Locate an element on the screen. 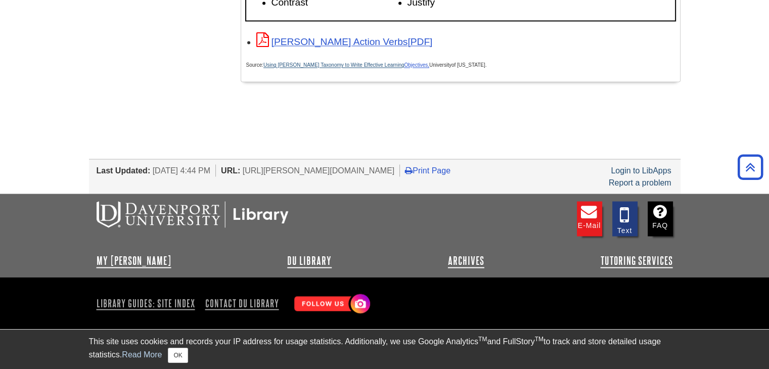 The image size is (769, 369). span: University is located at coordinates (440, 65).